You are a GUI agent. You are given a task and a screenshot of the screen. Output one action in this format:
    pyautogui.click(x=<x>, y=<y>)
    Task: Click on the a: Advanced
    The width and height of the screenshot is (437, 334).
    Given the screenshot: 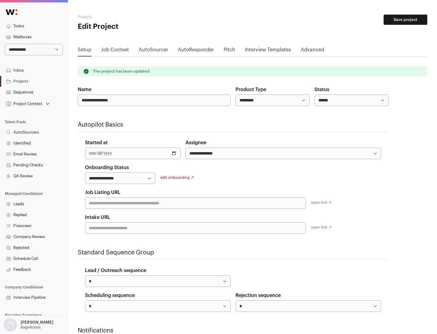 What is the action you would take?
    pyautogui.click(x=312, y=51)
    